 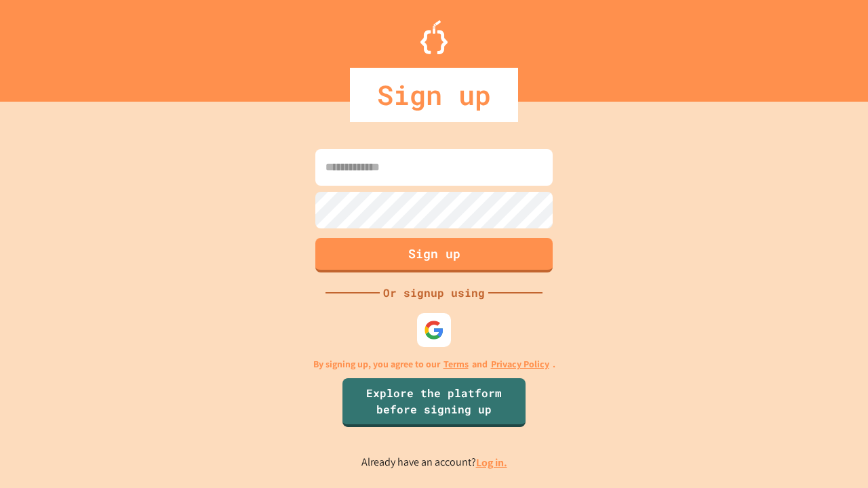 I want to click on div: Or signup using, so click(x=434, y=293).